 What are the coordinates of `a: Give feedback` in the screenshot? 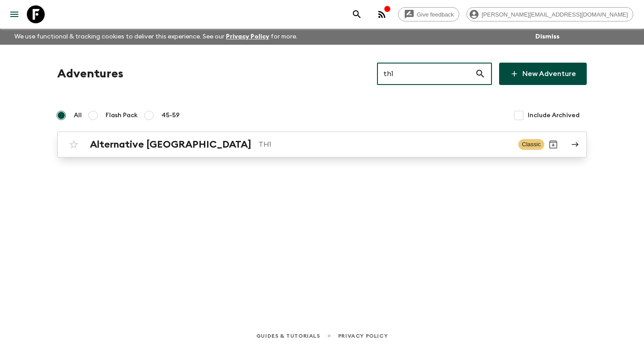 It's located at (429, 14).